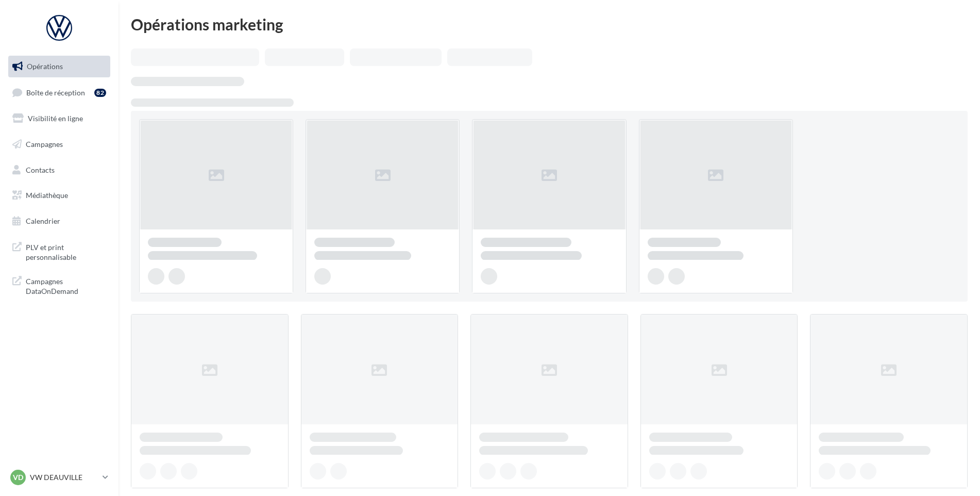  Describe the element at coordinates (43, 220) in the screenshot. I see `span: Calendrier` at that location.